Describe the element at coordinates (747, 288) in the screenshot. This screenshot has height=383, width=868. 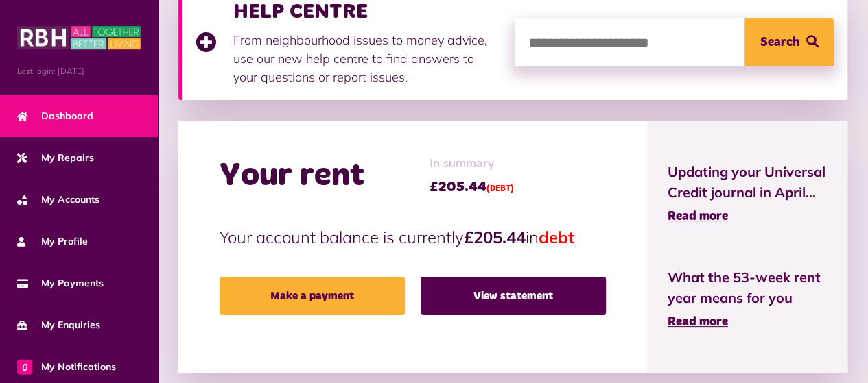
I see `span: What the 53-week rent year means for you` at that location.